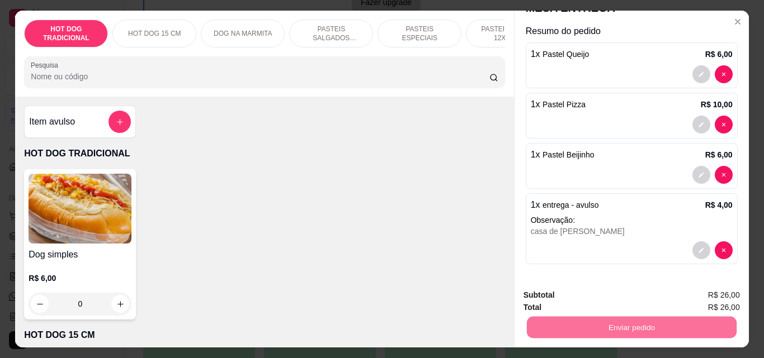 This screenshot has height=358, width=764. Describe the element at coordinates (532, 307) in the screenshot. I see `strong: Total` at that location.